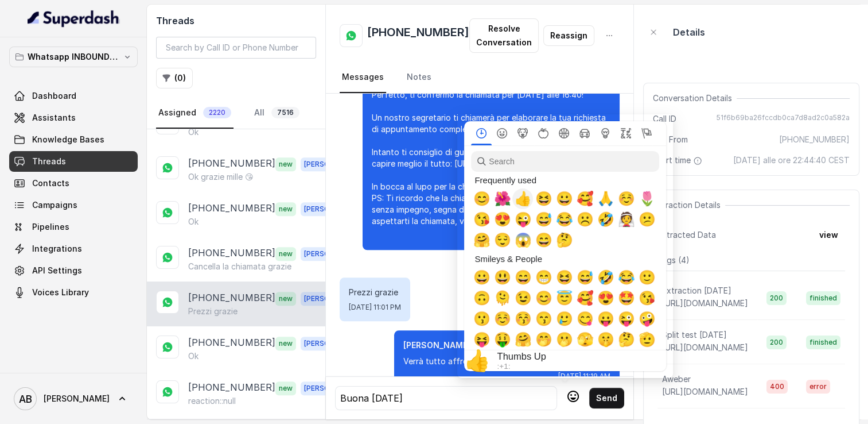 Image resolution: width=868 pixels, height=424 pixels. Describe the element at coordinates (74, 184) in the screenshot. I see `a: Contacts` at that location.